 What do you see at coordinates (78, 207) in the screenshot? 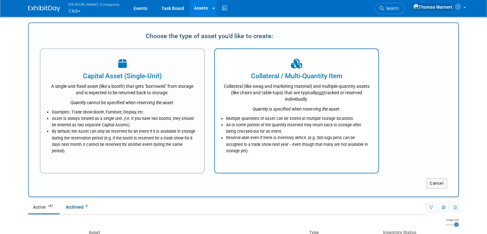
I see `a: Archived6` at bounding box center [78, 207].